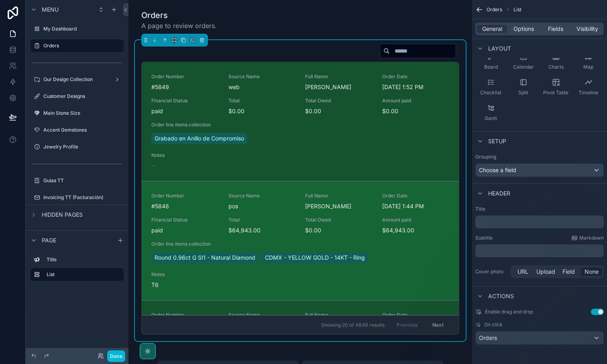 The width and height of the screenshot is (607, 364). Describe the element at coordinates (353, 325) in the screenshot. I see `span: Showing 20 of 4849 results` at that location.